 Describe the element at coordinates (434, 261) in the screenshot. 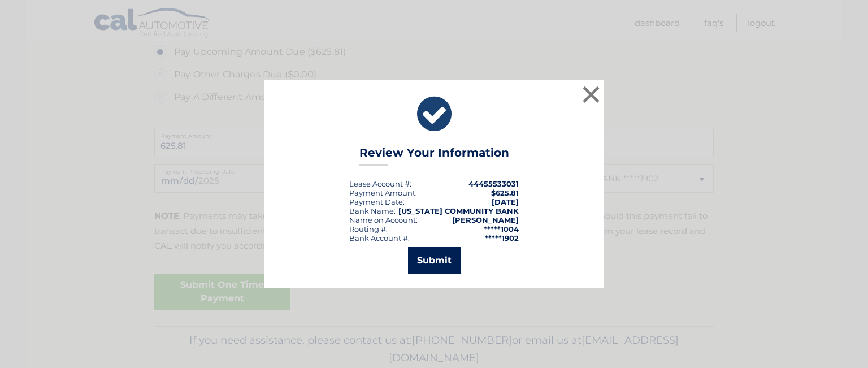

I see `button: Submit` at that location.